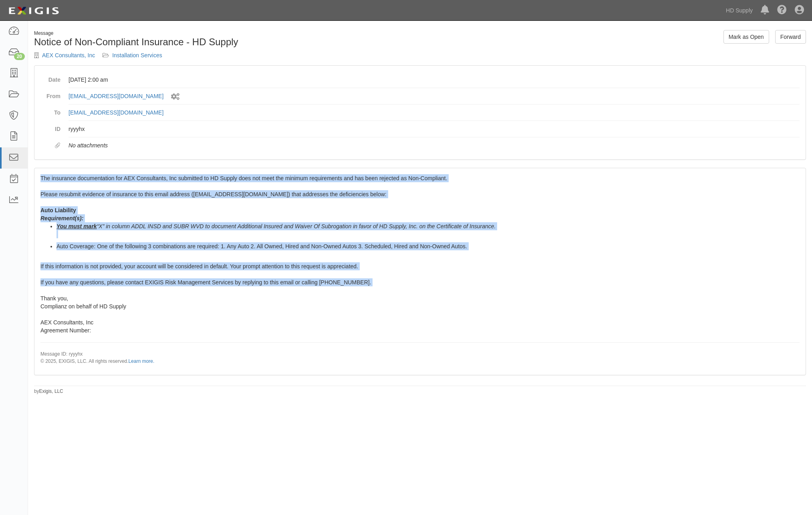 Image resolution: width=812 pixels, height=515 pixels. What do you see at coordinates (62, 218) in the screenshot?
I see `b: Requirement(s):` at bounding box center [62, 218].